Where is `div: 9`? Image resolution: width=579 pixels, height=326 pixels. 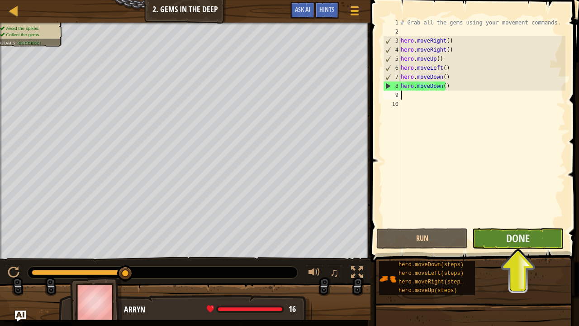
div: 9 is located at coordinates (392, 95).